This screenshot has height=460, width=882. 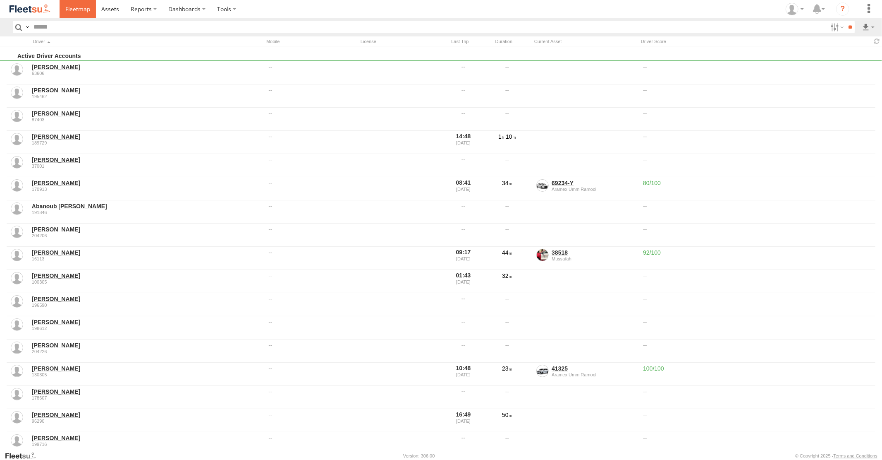 What do you see at coordinates (460, 41) in the screenshot?
I see `div: Last Trip` at bounding box center [460, 41].